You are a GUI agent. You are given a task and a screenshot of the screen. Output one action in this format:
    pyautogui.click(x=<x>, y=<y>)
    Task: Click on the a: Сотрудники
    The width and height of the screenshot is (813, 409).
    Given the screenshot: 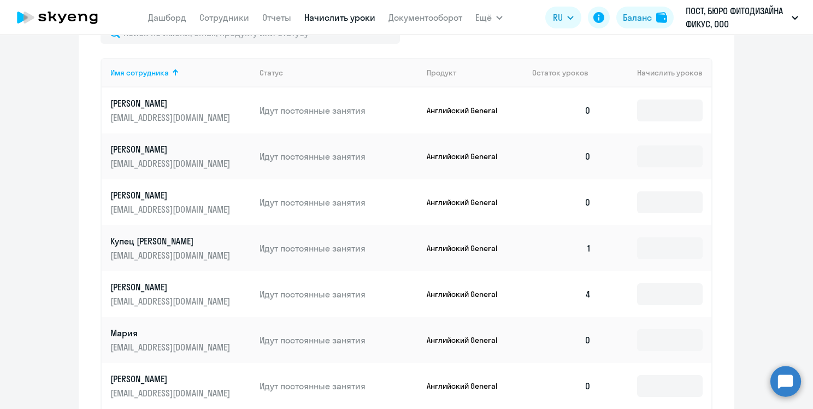 What is the action you would take?
    pyautogui.click(x=224, y=17)
    